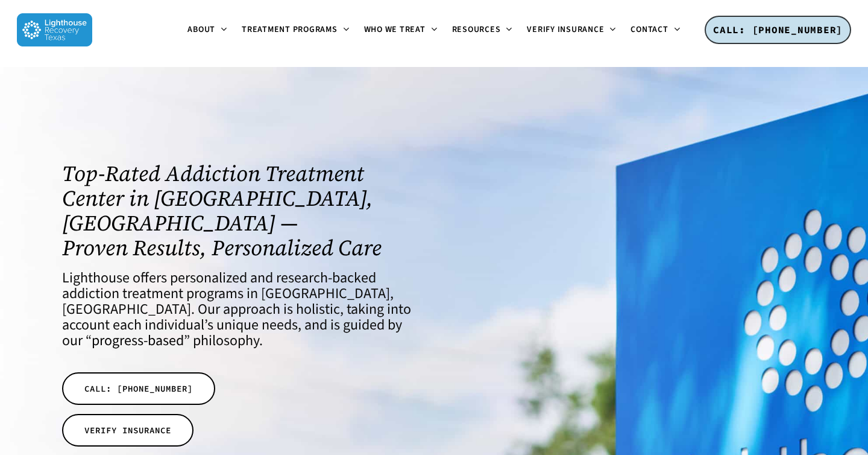 The image size is (868, 455). What do you see at coordinates (201, 30) in the screenshot?
I see `span: About` at bounding box center [201, 30].